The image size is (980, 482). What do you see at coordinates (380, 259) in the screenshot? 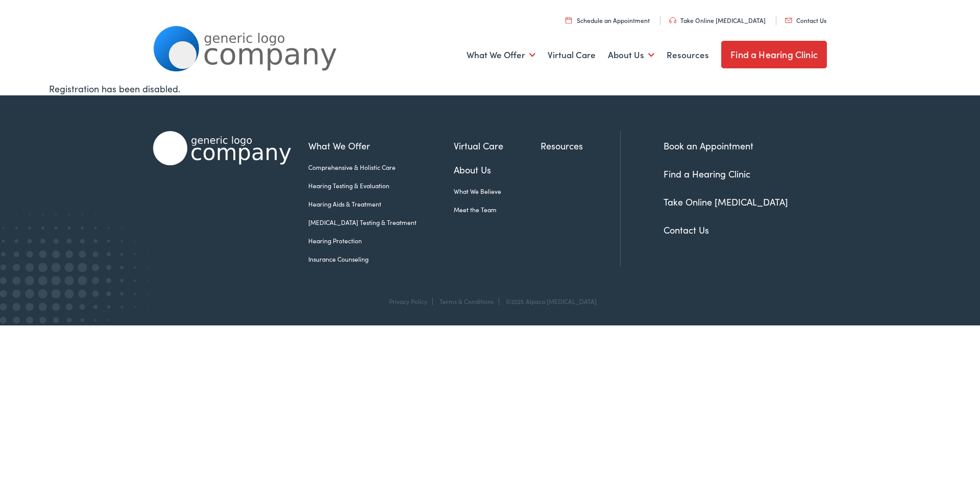
I see `a: Insurance Counseling` at bounding box center [380, 259].